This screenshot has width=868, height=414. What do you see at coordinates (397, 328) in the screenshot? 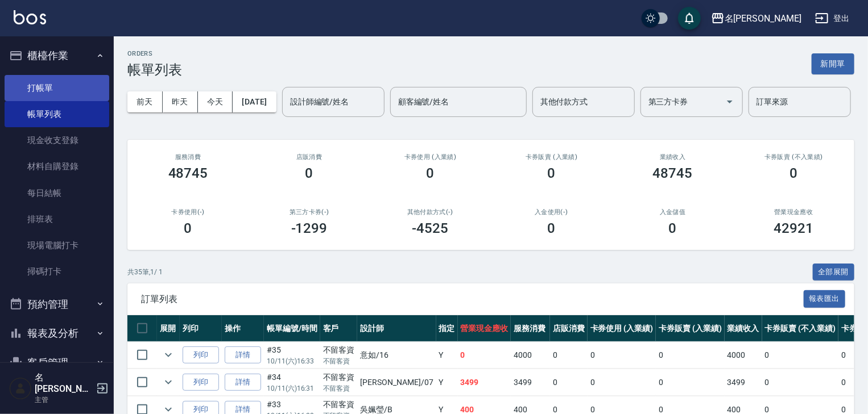
I see `th: 設計師` at bounding box center [397, 328].